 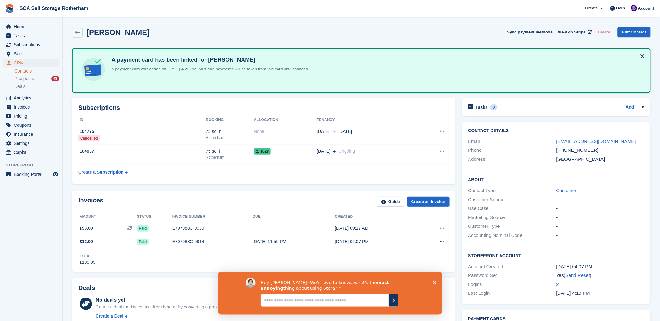 I want to click on a: Edit Contact, so click(x=634, y=32).